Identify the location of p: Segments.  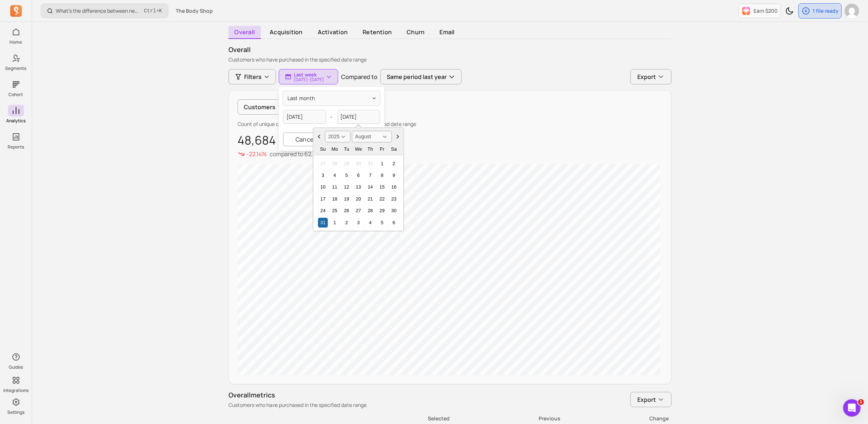
(16, 69).